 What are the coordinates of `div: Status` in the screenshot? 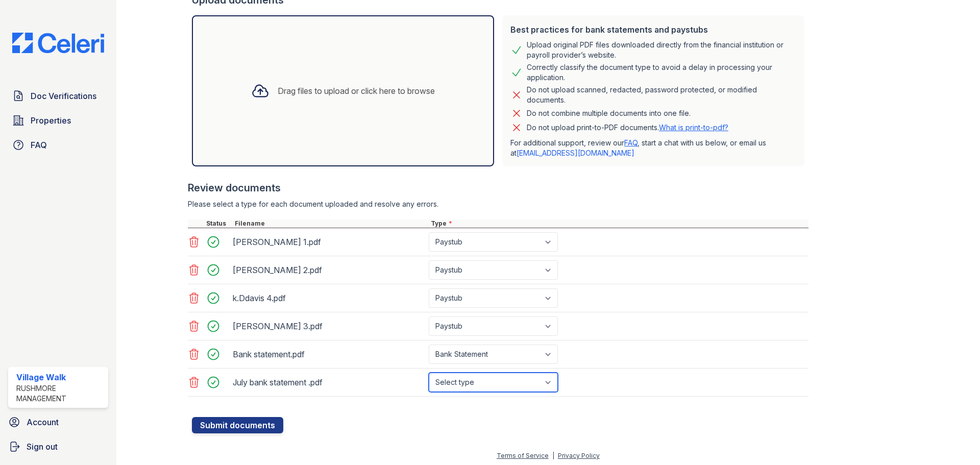 It's located at (219, 223).